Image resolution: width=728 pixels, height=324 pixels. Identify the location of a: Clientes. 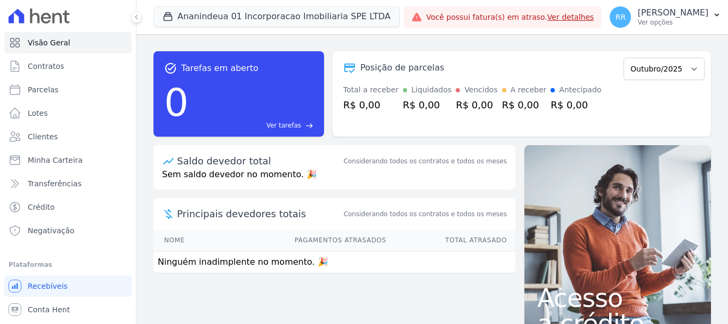
(68, 136).